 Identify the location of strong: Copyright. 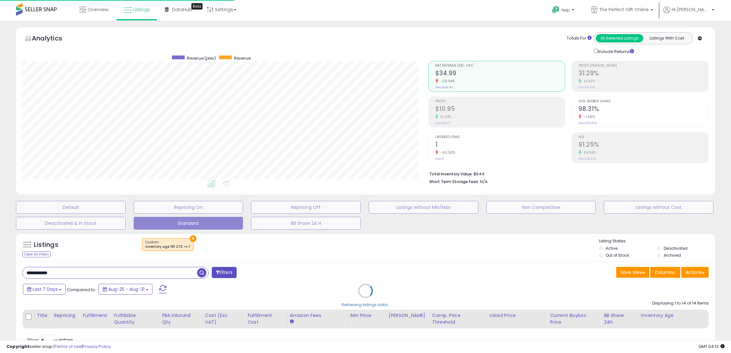
(18, 346).